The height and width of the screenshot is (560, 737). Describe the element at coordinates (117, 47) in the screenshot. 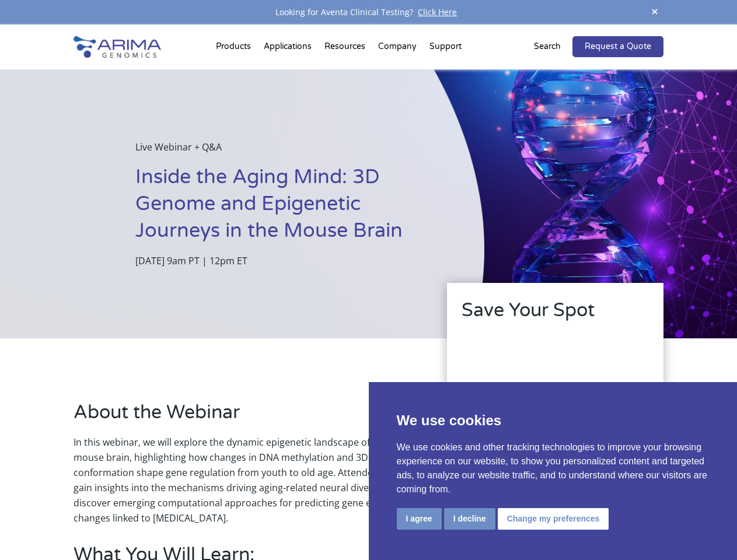

I see `img: Arima-Genomics-logo` at that location.